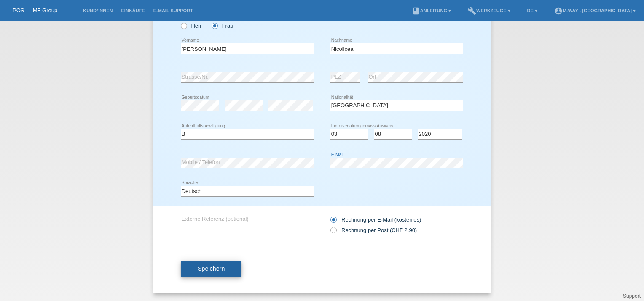  I want to click on a: buildWerkzeuge ▾, so click(489, 11).